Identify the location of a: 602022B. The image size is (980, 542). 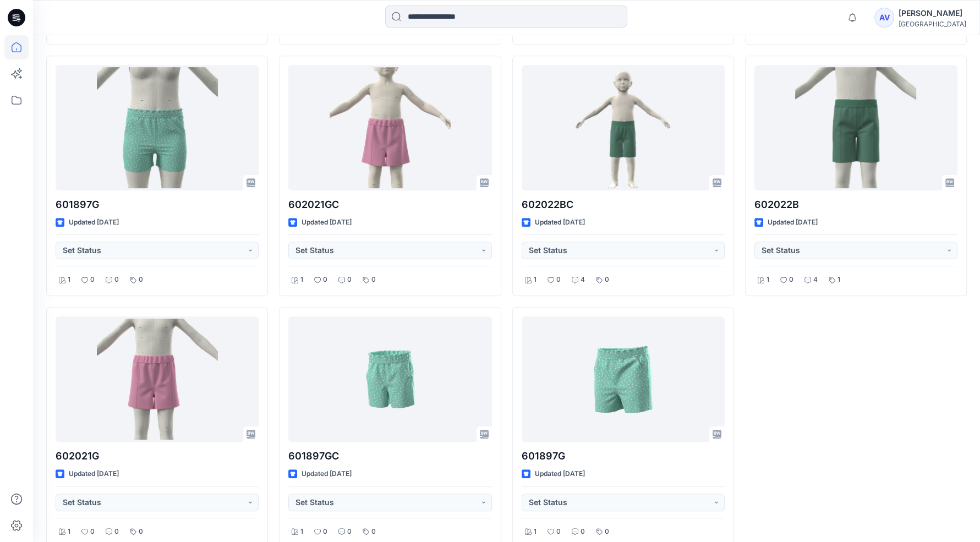
(856, 128).